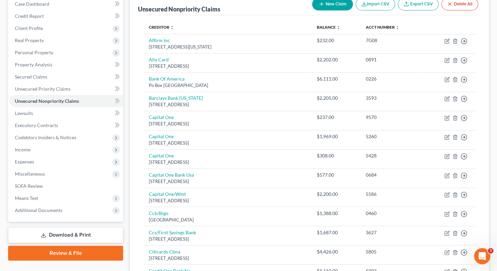 This screenshot has width=497, height=271. I want to click on span: Lawsuits, so click(24, 113).